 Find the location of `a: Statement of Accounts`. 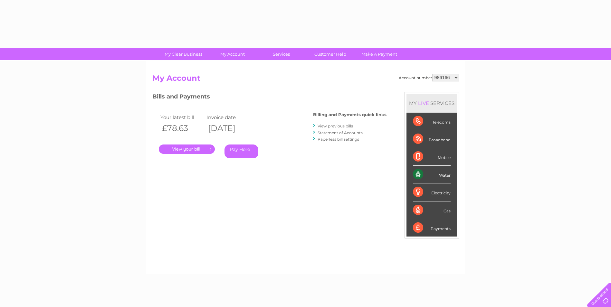

a: Statement of Accounts is located at coordinates (340, 133).